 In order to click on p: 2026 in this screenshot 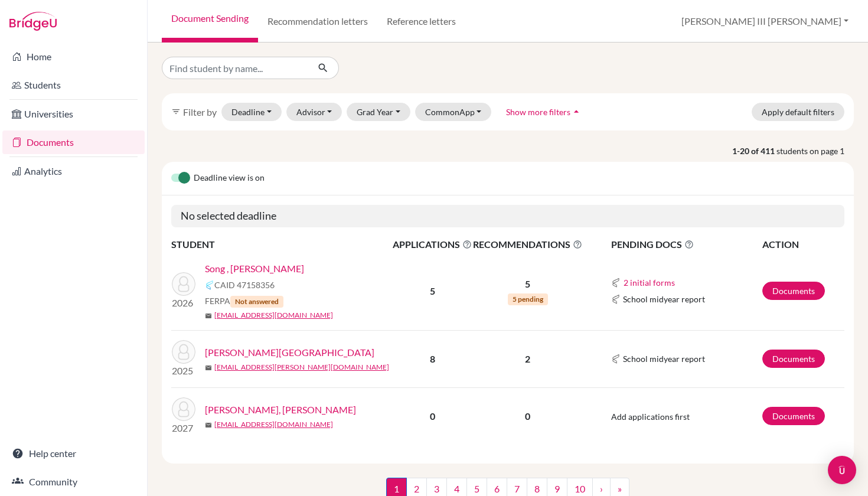, I will do `click(184, 303)`.